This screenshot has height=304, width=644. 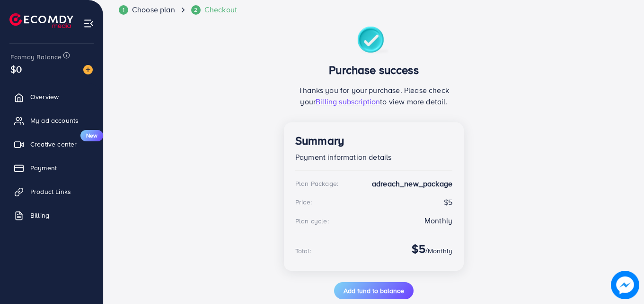 I want to click on button: Add fund to balance, so click(x=374, y=291).